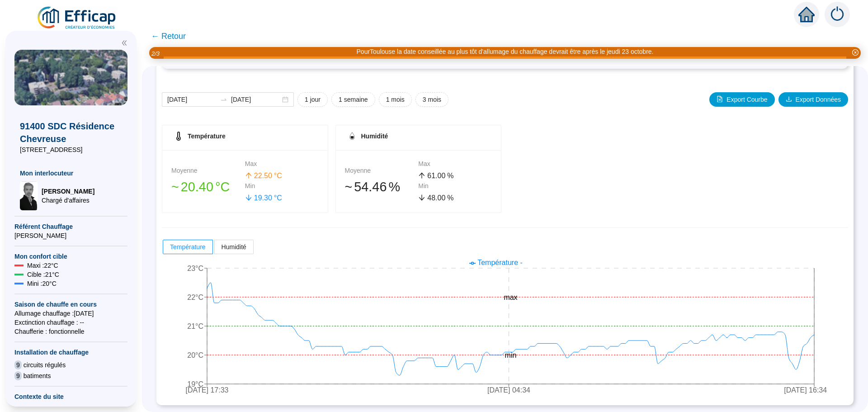 The height and width of the screenshot is (412, 868). What do you see at coordinates (168, 36) in the screenshot?
I see `span: ← Retour` at bounding box center [168, 36].